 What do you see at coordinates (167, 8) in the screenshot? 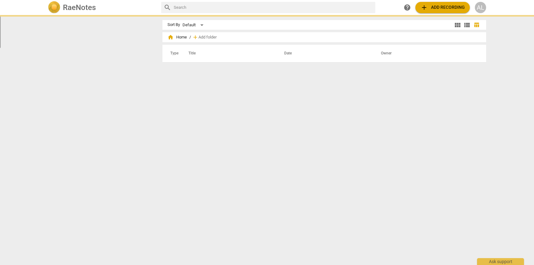
I see `span: search` at bounding box center [167, 8].